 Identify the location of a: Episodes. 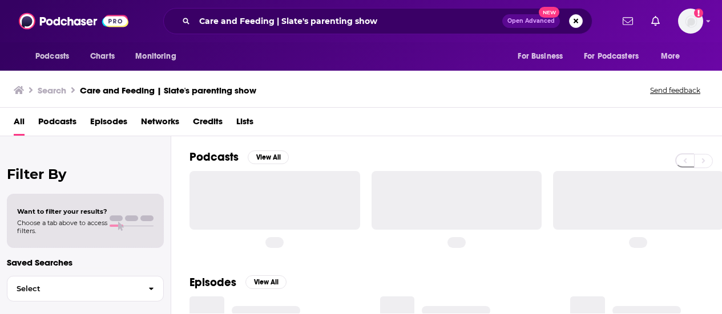
(108, 124).